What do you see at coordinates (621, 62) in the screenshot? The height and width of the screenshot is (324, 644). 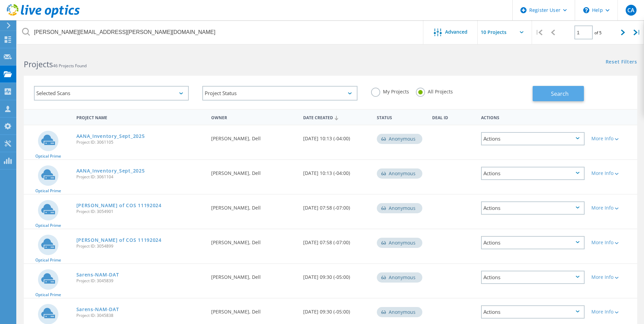 I see `a: Reset Filters` at bounding box center [621, 62].